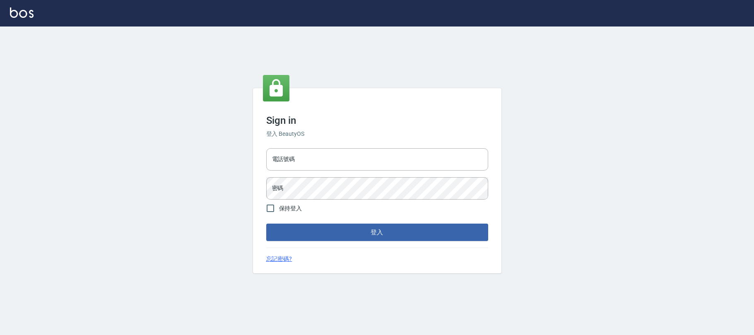  I want to click on button: 登入, so click(377, 232).